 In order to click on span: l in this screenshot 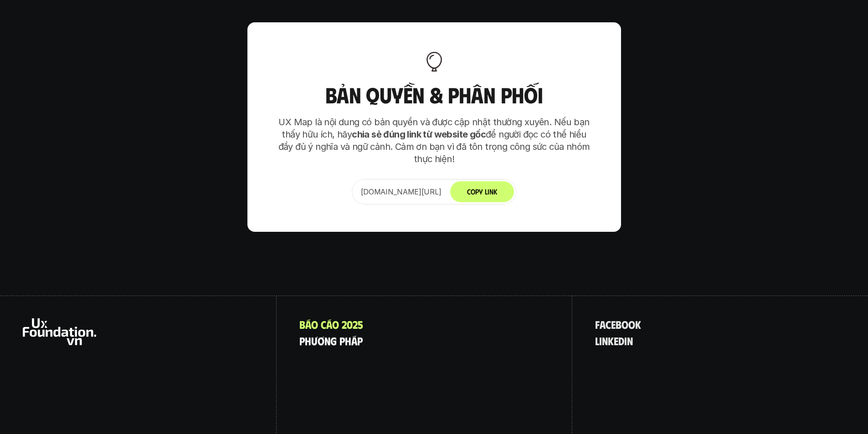, I will do `click(597, 341)`.